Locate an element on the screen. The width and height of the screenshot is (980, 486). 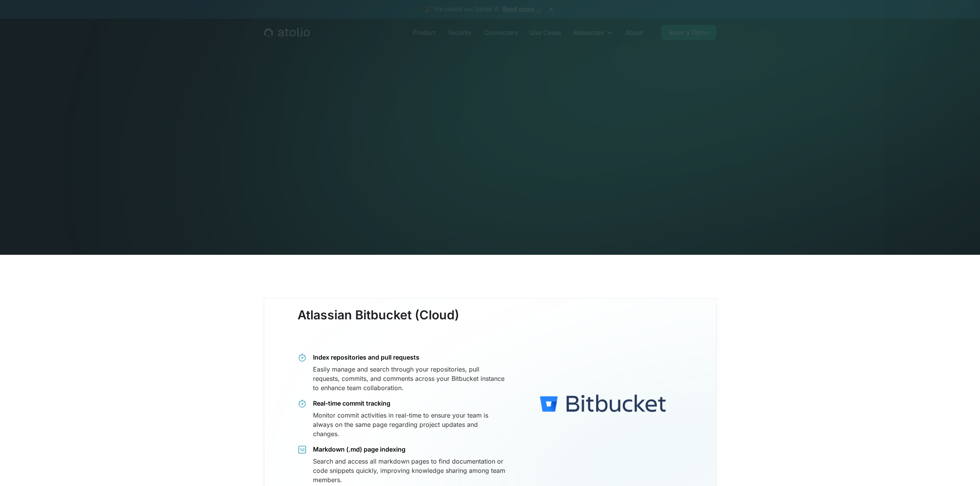
img: logo is located at coordinates (602, 404).